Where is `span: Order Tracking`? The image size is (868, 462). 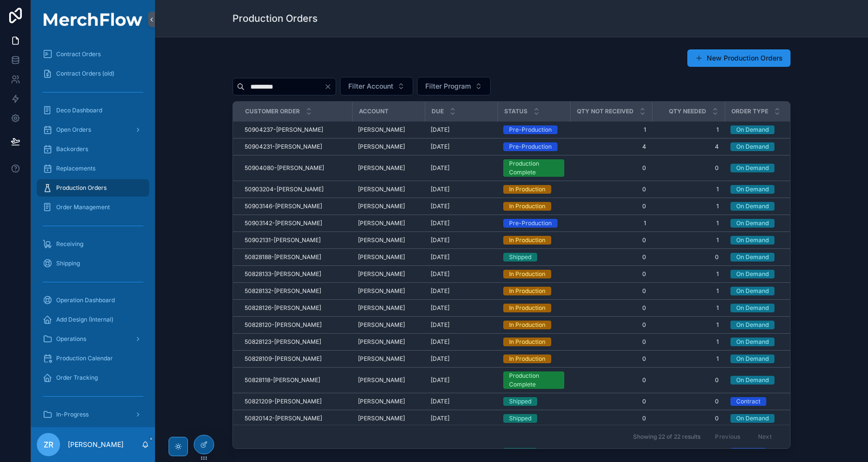 span: Order Tracking is located at coordinates (77, 378).